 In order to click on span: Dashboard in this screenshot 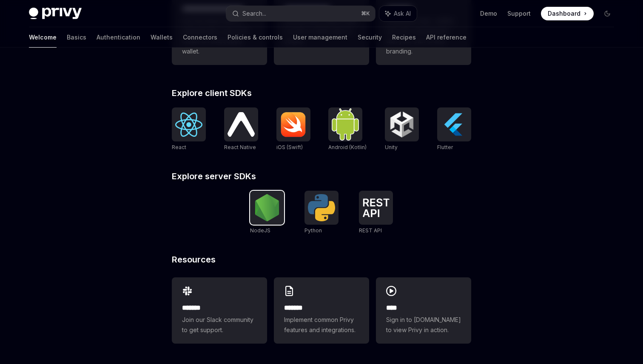, I will do `click(564, 13)`.